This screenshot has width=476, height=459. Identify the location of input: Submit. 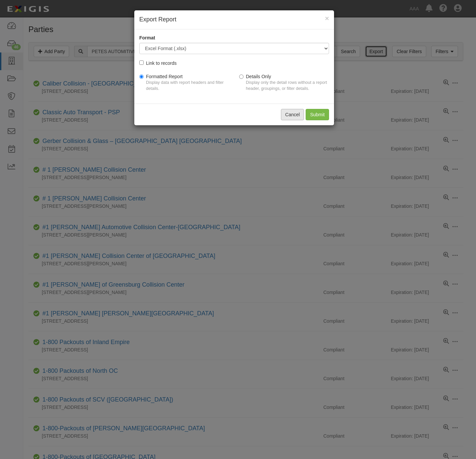
(317, 114).